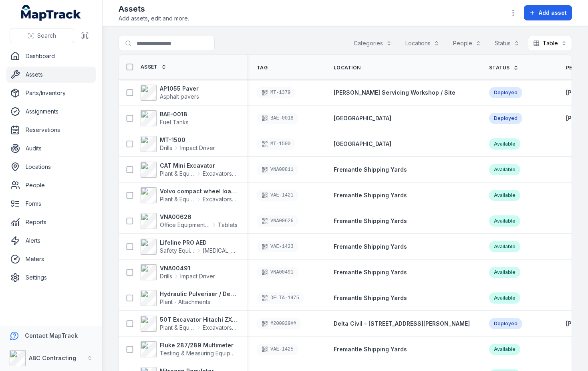 The width and height of the screenshot is (588, 371). What do you see at coordinates (188, 140) in the screenshot?
I see `strong: MT-1500` at bounding box center [188, 140].